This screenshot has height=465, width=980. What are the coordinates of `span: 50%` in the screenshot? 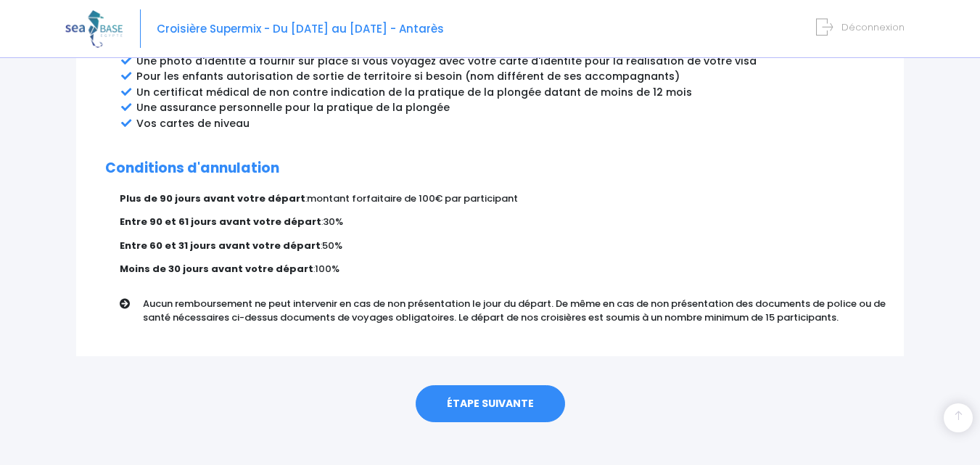 It's located at (333, 246).